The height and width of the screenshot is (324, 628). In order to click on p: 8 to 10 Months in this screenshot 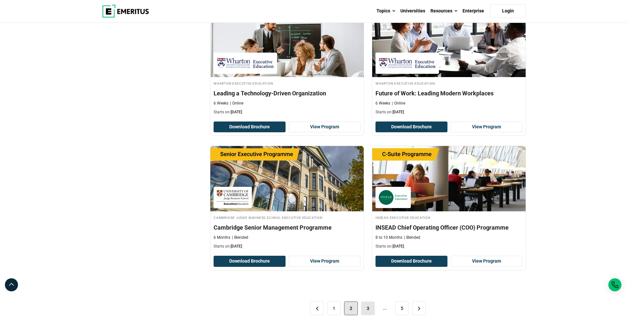, I will do `click(389, 238)`.